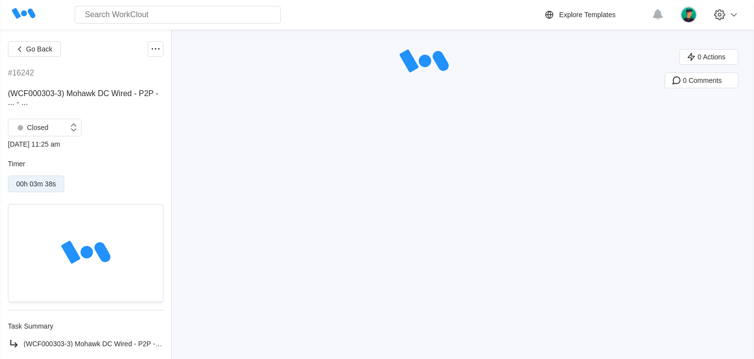 The height and width of the screenshot is (359, 754). Describe the element at coordinates (36, 184) in the screenshot. I see `div: 00h 03m 38s` at that location.